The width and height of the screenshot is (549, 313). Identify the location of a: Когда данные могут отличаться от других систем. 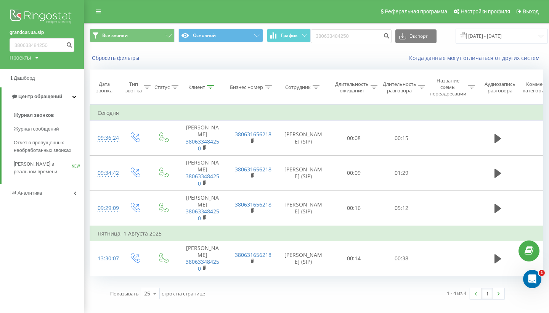
(476, 58).